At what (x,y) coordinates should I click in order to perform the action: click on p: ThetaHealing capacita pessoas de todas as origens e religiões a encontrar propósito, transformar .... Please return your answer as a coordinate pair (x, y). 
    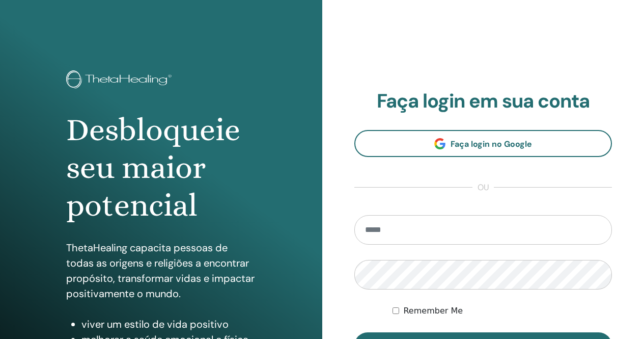
    Looking at the image, I should click on (161, 271).